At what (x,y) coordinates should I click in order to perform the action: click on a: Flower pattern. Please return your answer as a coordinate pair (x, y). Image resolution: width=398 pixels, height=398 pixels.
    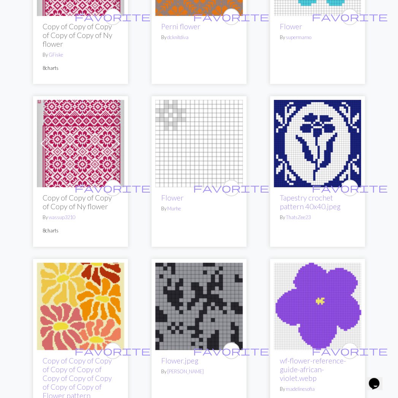
    Looking at the image, I should click on (81, 305).